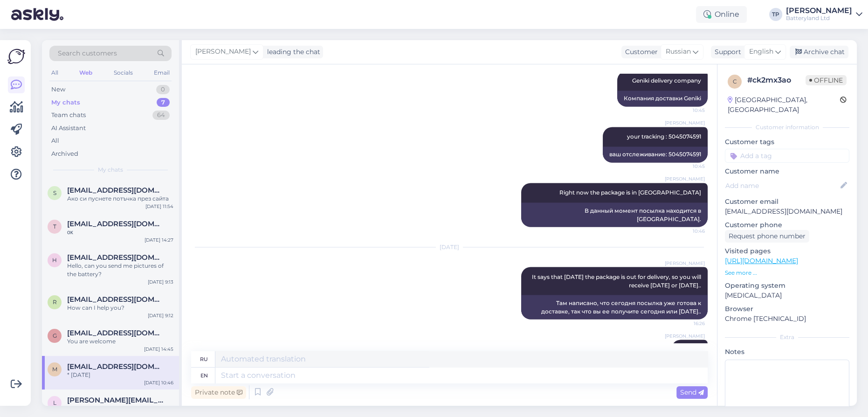 The width and height of the screenshot is (868, 417). Describe the element at coordinates (116, 300) in the screenshot. I see `span: riazahmad6249200@gmail.com` at that location.